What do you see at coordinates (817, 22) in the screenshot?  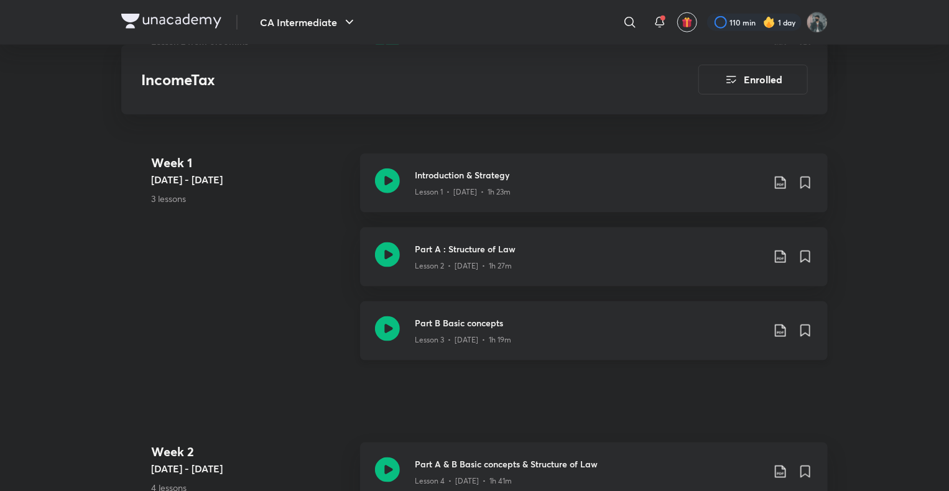 I see `img: Harsh Raj` at bounding box center [817, 22].